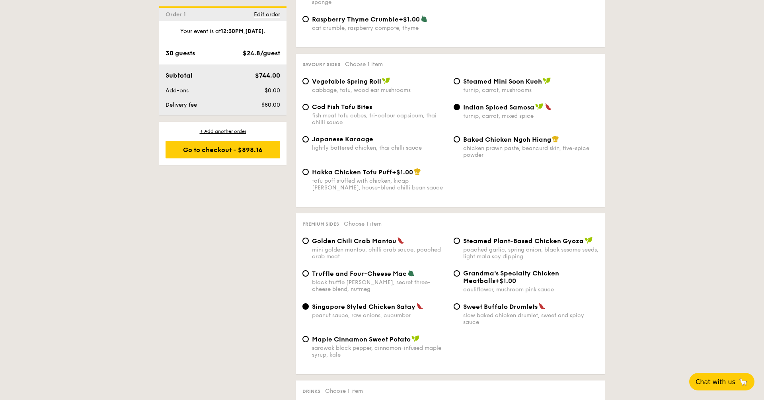 The height and width of the screenshot is (400, 764). Describe the element at coordinates (347, 81) in the screenshot. I see `span: Vegetable Spring Roll` at that location.